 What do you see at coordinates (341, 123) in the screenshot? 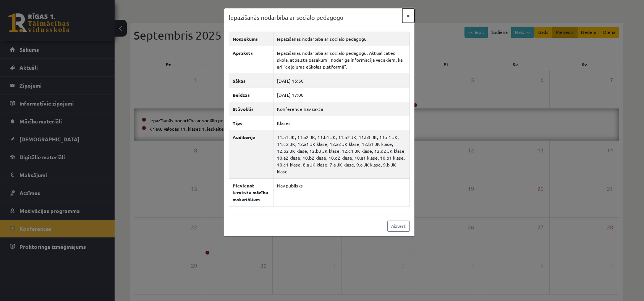
I see `td: Klases` at bounding box center [341, 123].